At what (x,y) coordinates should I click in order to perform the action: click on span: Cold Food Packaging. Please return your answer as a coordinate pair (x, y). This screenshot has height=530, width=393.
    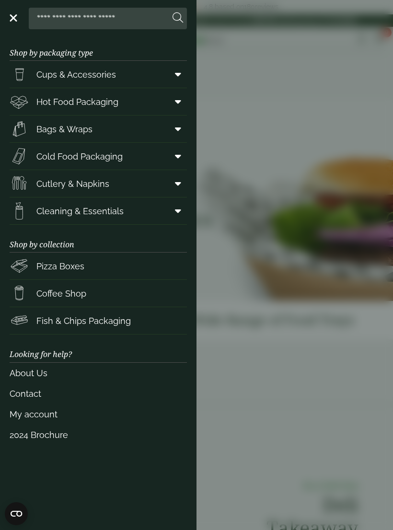
    Looking at the image, I should click on (80, 156).